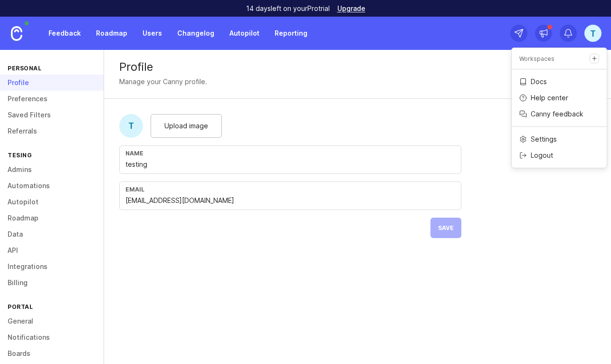  Describe the element at coordinates (163, 82) in the screenshot. I see `div: Manage your Canny profile.` at that location.